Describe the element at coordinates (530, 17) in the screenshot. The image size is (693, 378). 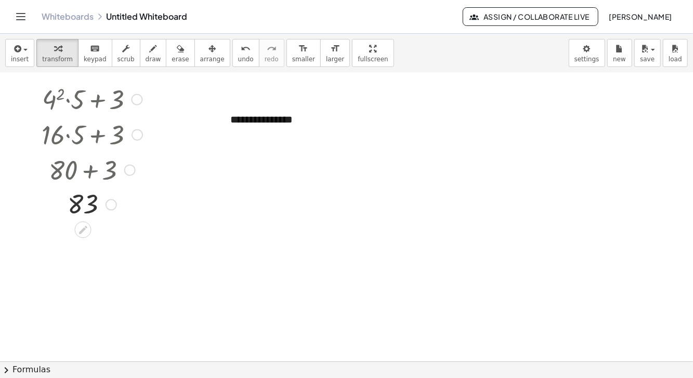
I see `button: Assign / Collaborate Live` at that location.